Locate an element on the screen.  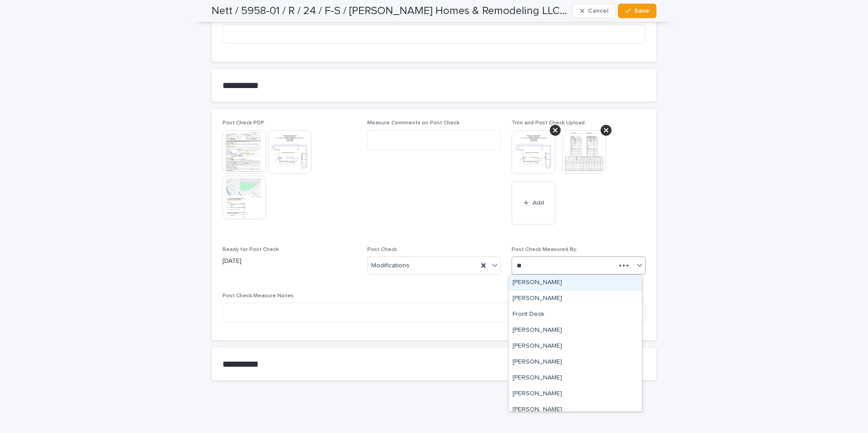
span: Post Check Measured By: is located at coordinates (544, 249).